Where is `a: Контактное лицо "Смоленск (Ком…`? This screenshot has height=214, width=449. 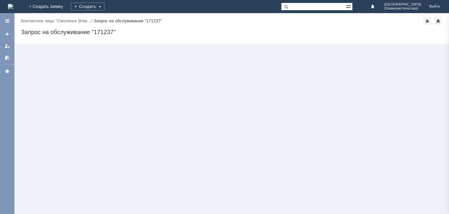 a: Контактное лицо "Смоленск (Ком… is located at coordinates (56, 21).